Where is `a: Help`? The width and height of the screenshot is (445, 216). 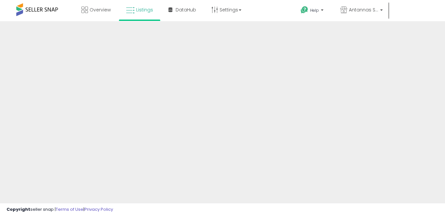 a: Help is located at coordinates (313, 11).